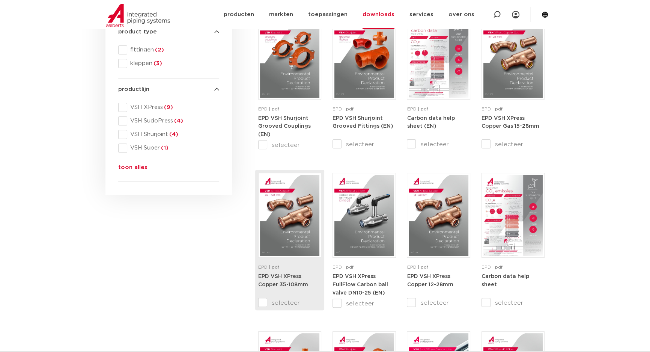 This screenshot has width=650, height=352. What do you see at coordinates (285, 126) in the screenshot?
I see `strong: EPD VSH Shurjoint Grooved Couplings (EN)` at bounding box center [285, 126].